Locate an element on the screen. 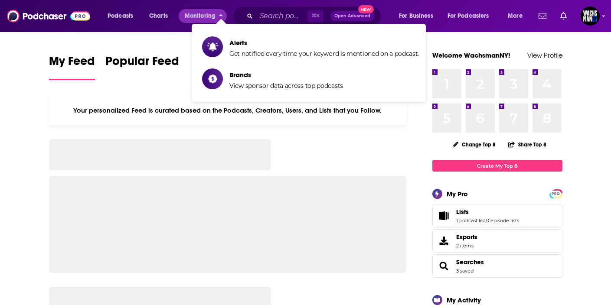 Image resolution: width=611 pixels, height=305 pixels. span: Podcasts is located at coordinates (120, 16).